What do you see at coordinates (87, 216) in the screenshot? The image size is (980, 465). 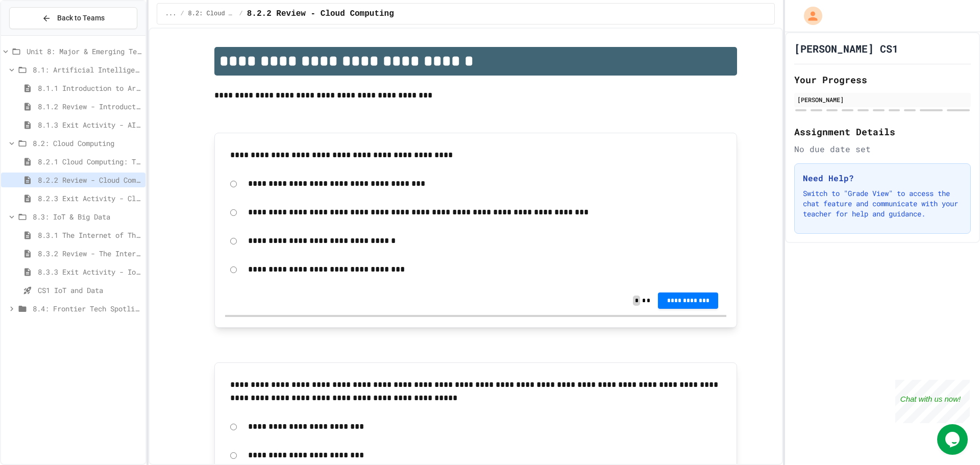 I see `span: 8.3: IoT & Big Data` at bounding box center [87, 216].